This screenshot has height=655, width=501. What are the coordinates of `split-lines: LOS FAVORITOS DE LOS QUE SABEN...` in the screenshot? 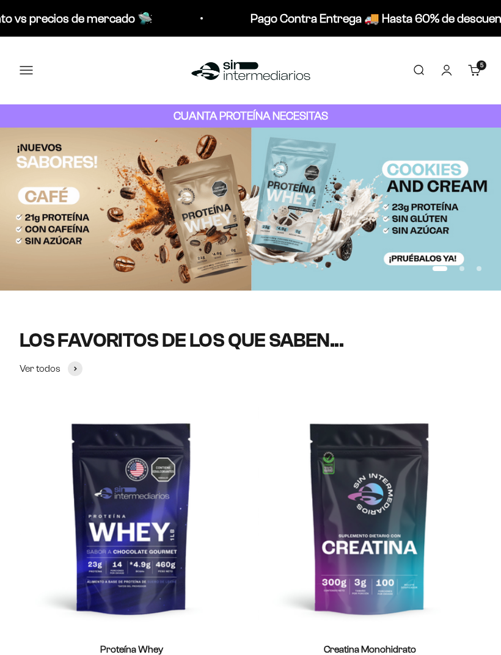 It's located at (181, 340).